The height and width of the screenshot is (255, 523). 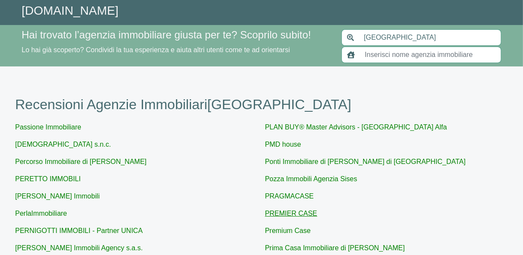 I want to click on p: Lo hai già scoperto? Condividi la tua esperienza e aiuta altri utenti come te ad orientarsi, so click(x=176, y=50).